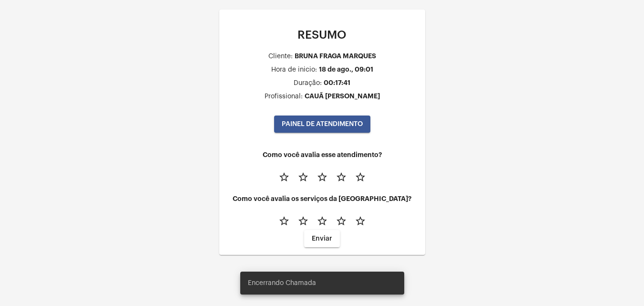  What do you see at coordinates (335, 56) in the screenshot?
I see `div: BRUNA FRAGA MARQUES` at bounding box center [335, 56].